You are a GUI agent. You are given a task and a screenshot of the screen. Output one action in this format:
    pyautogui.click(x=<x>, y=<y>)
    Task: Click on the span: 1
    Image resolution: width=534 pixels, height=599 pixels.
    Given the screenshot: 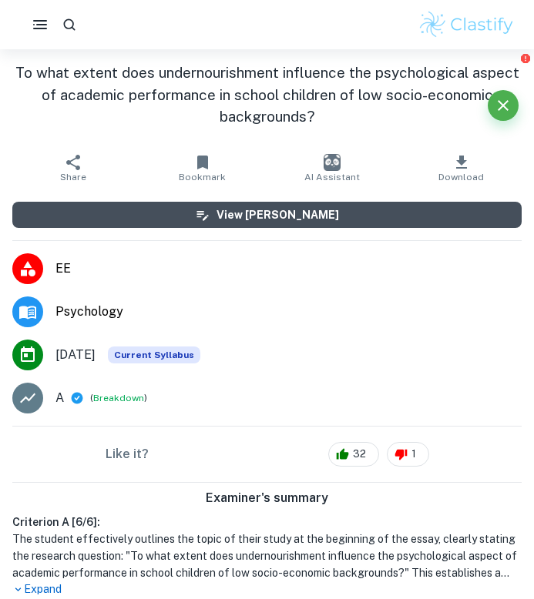 What is the action you would take?
    pyautogui.click(x=414, y=455)
    